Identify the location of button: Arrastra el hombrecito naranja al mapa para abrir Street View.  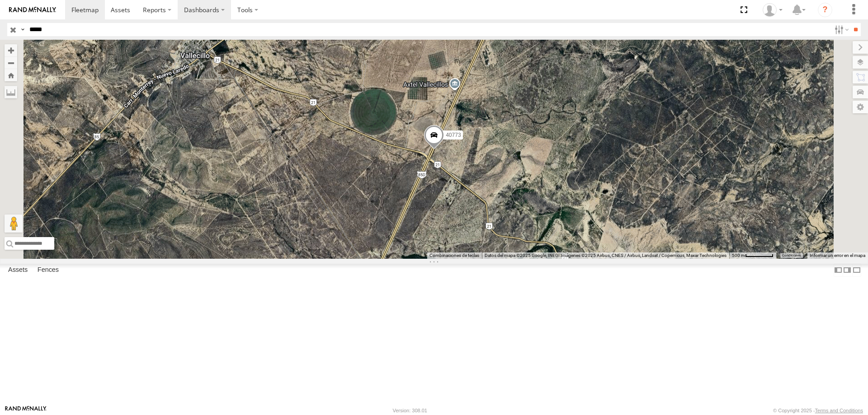
(13, 224).